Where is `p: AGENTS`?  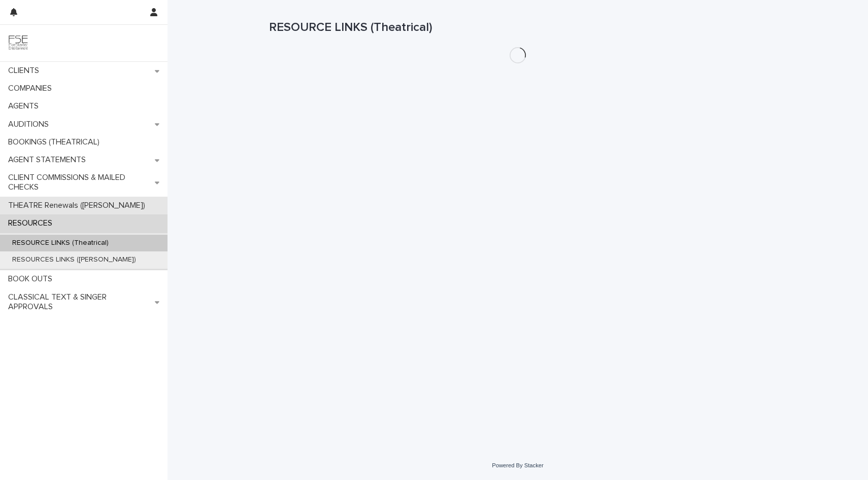 p: AGENTS is located at coordinates (25, 106).